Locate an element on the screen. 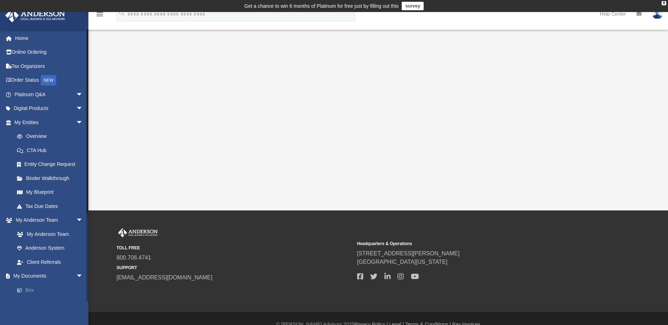  a: Meeting Minutes is located at coordinates (52, 304).